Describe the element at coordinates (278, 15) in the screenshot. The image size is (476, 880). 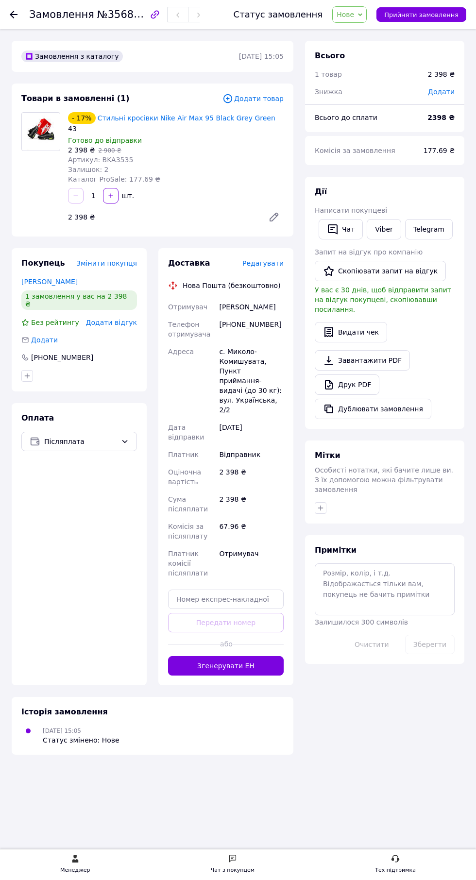
I see `div: Статус замовлення` at that location.